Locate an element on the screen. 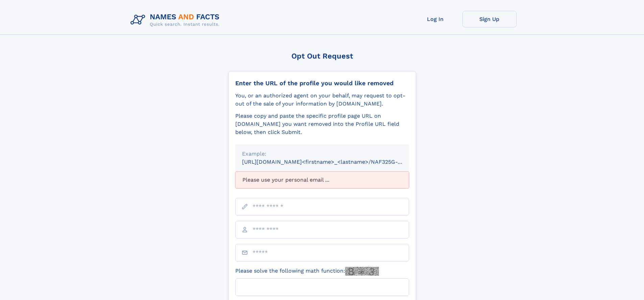 Image resolution: width=644 pixels, height=300 pixels. label: Please solve the following math function: is located at coordinates (307, 272).